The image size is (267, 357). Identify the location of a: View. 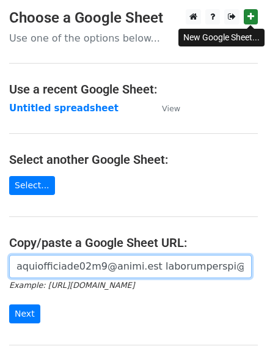
(165, 108).